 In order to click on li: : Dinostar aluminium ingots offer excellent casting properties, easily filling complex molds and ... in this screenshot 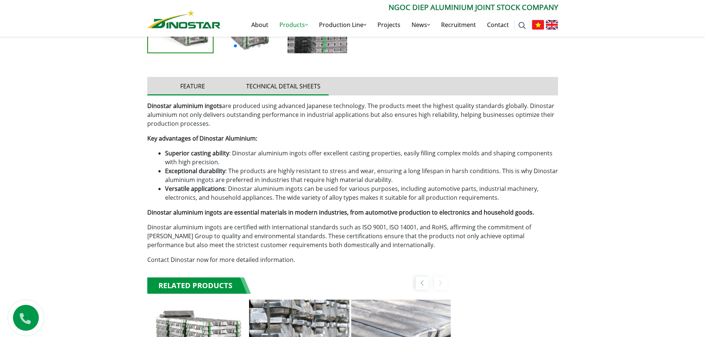, I will do `click(362, 158)`.